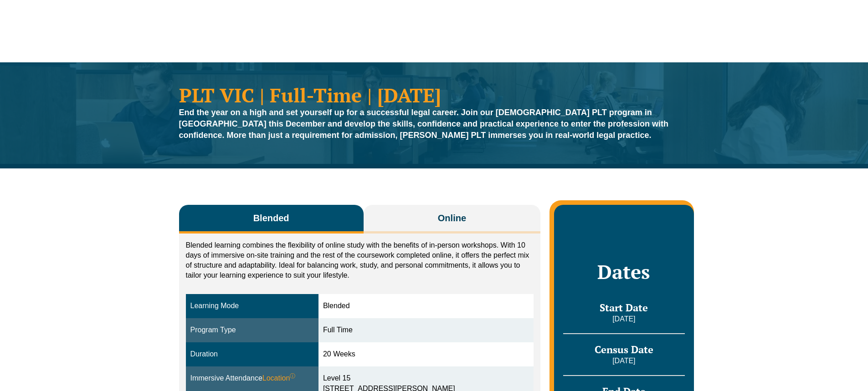 This screenshot has width=868, height=391. I want to click on div: Immersive Attendance, so click(252, 378).